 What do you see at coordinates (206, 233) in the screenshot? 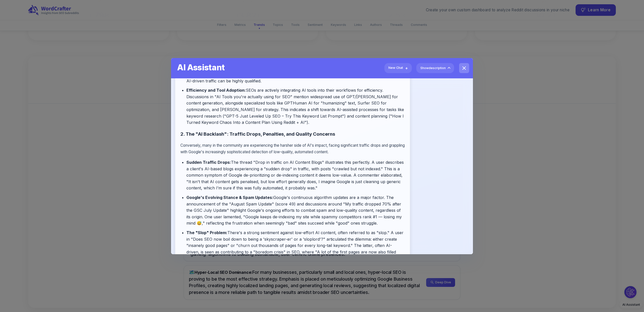
I see `strong: The "Slop" Problem:` at bounding box center [206, 233].